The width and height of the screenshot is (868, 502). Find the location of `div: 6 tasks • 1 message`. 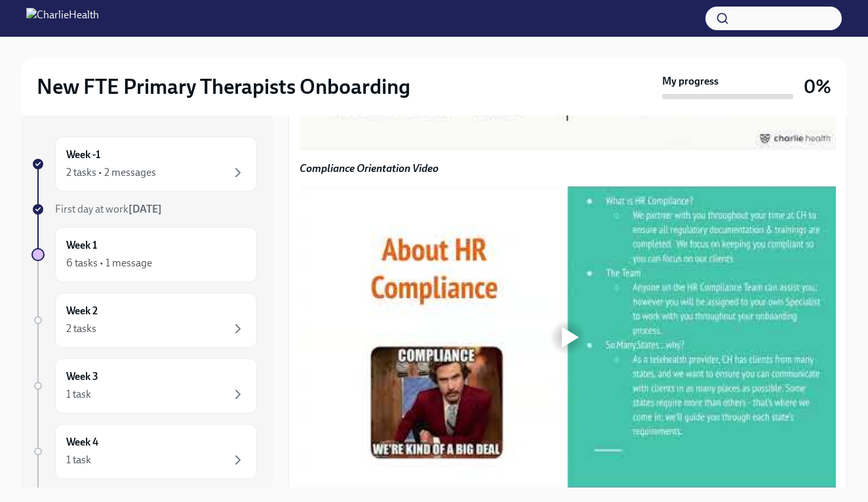

div: 6 tasks • 1 message is located at coordinates (109, 263).